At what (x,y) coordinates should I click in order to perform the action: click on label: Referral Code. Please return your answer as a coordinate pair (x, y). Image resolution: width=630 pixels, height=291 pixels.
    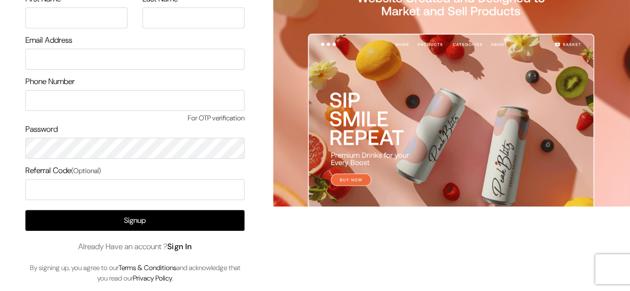
    Looking at the image, I should click on (63, 171).